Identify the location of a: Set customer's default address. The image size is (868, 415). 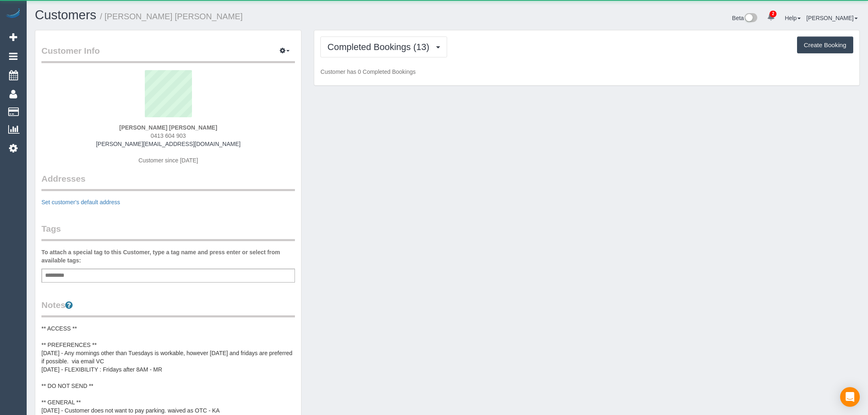
(81, 202).